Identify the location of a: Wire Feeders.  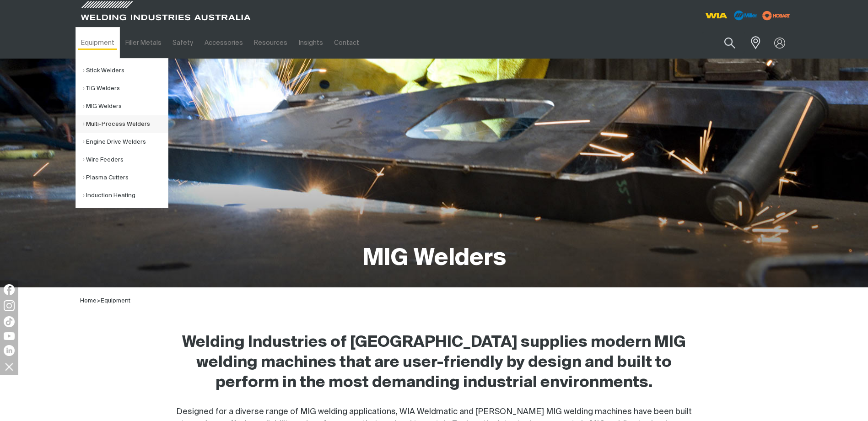
(125, 160).